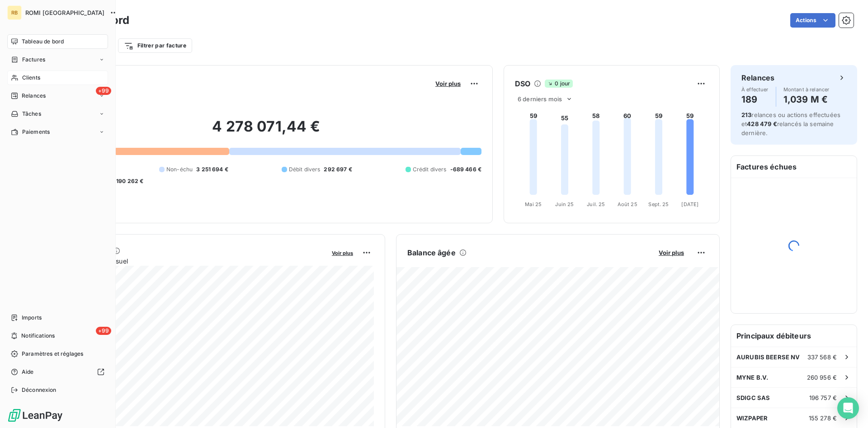 Image resolution: width=868 pixels, height=428 pixels. Describe the element at coordinates (212, 169) in the screenshot. I see `span: 3 251 694 €` at that location.